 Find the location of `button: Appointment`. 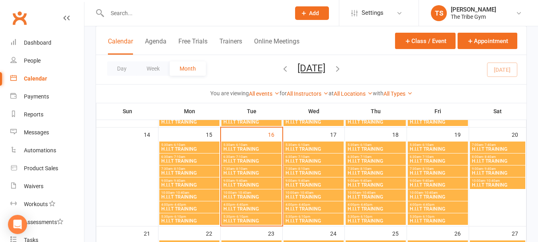

button: Appointment is located at coordinates (487, 41).